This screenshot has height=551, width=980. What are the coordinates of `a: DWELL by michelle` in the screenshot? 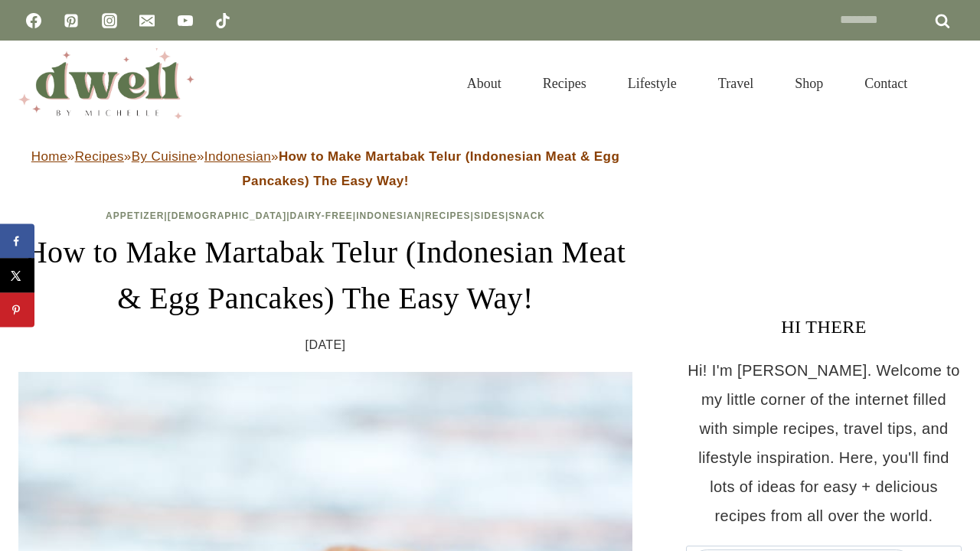 It's located at (107, 83).